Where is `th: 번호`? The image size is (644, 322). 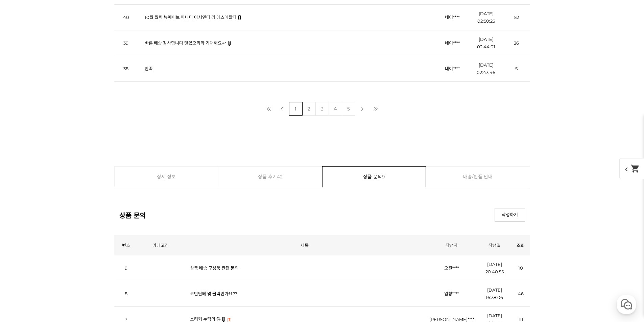 th: 번호 is located at coordinates (126, 245).